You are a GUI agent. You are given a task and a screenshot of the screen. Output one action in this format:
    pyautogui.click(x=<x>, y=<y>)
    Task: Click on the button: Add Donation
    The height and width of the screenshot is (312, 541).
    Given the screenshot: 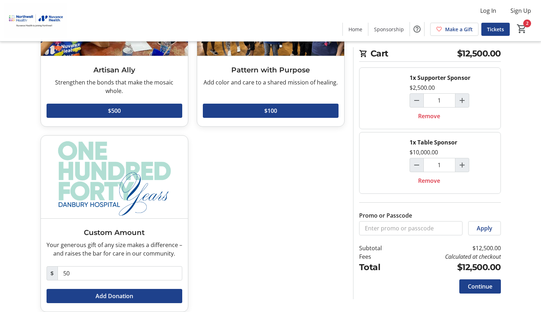 What is the action you would take?
    pyautogui.click(x=114, y=296)
    